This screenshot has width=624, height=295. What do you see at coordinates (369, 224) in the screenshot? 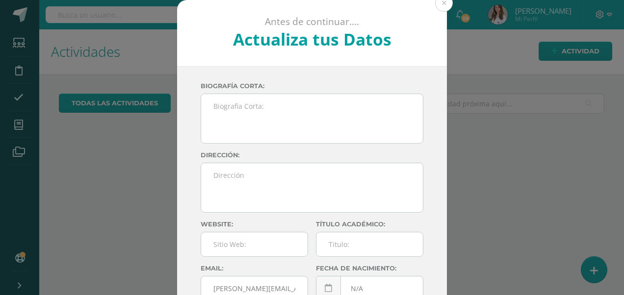
I see `label: Título académico:` at bounding box center [369, 224].